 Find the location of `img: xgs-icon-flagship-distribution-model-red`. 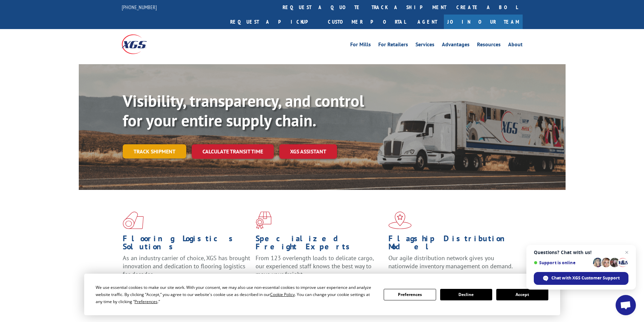

img: xgs-icon-flagship-distribution-model-red is located at coordinates (399, 220).